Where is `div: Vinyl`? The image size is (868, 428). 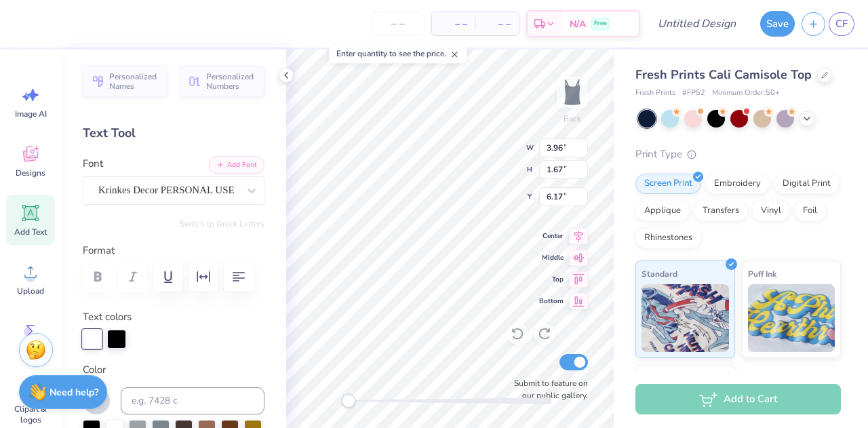 div: Vinyl is located at coordinates (771, 211).